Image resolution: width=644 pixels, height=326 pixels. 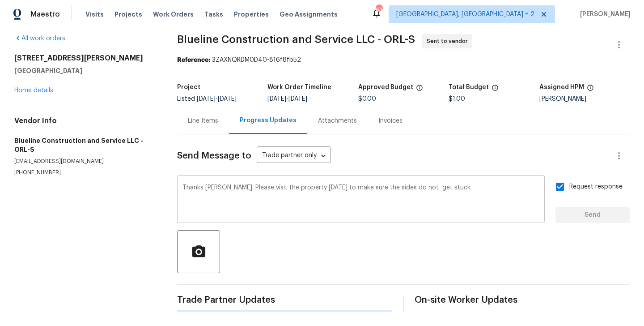 What do you see at coordinates (85, 145) in the screenshot?
I see `h5: Blueline Construction and Service LLC - ORL-S` at bounding box center [85, 145].